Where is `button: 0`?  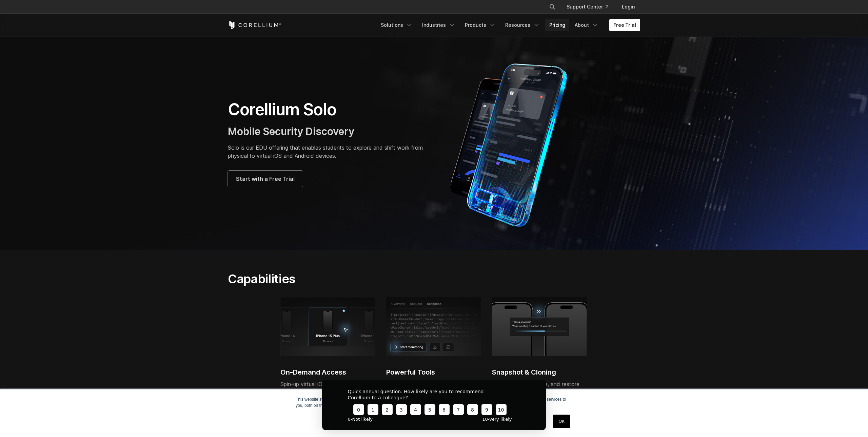
button: 0 is located at coordinates (37, 30).